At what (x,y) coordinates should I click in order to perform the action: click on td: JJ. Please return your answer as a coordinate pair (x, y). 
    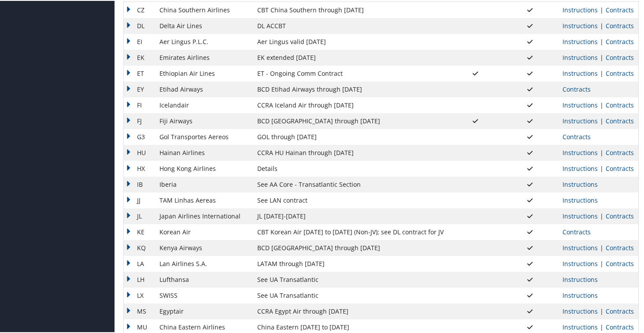
    Looking at the image, I should click on (139, 200).